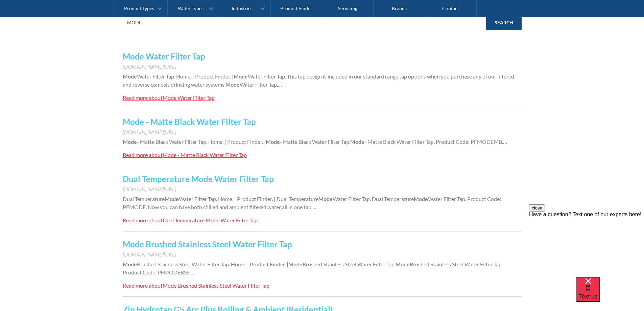 The height and width of the screenshot is (311, 644). Describe the element at coordinates (139, 8) in the screenshot. I see `div: Product Types` at that location.